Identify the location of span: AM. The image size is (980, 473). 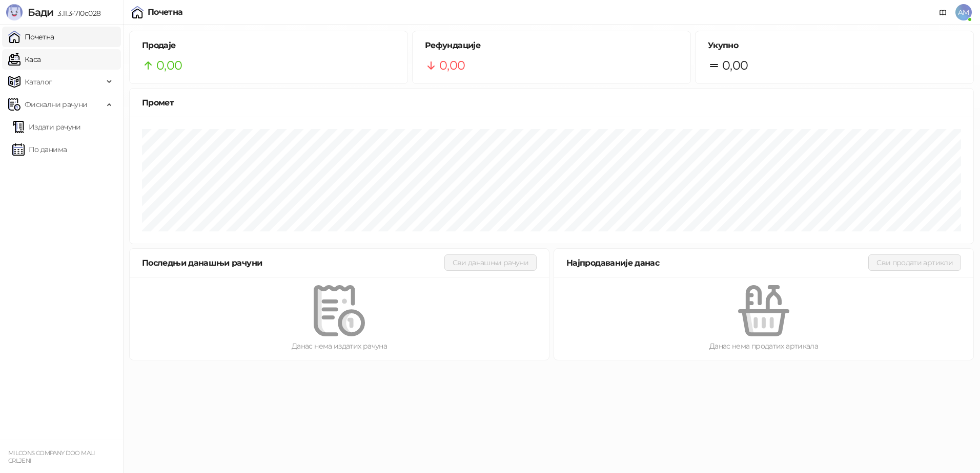
(964, 13).